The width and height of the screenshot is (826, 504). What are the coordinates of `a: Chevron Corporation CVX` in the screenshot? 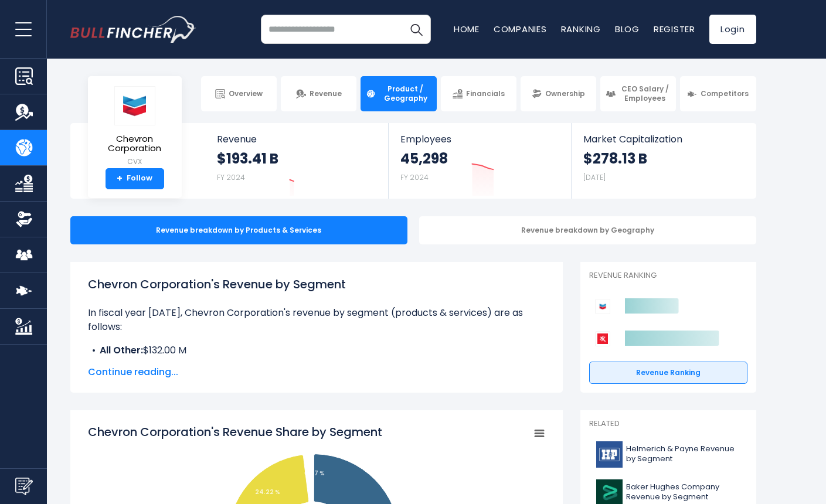 It's located at (135, 127).